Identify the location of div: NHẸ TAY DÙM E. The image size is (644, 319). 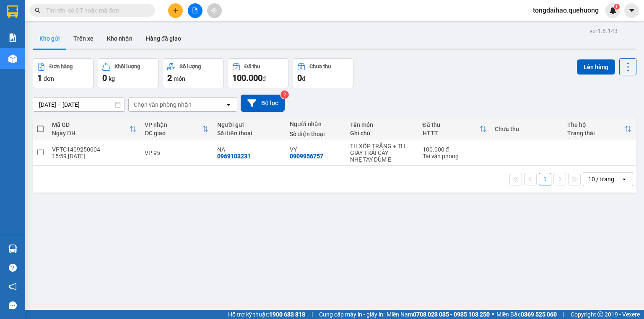
(382, 160).